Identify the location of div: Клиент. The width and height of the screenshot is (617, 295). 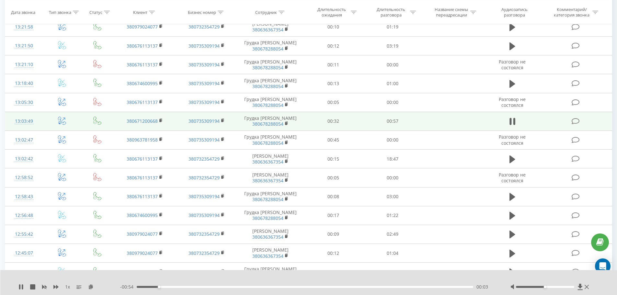
(140, 12).